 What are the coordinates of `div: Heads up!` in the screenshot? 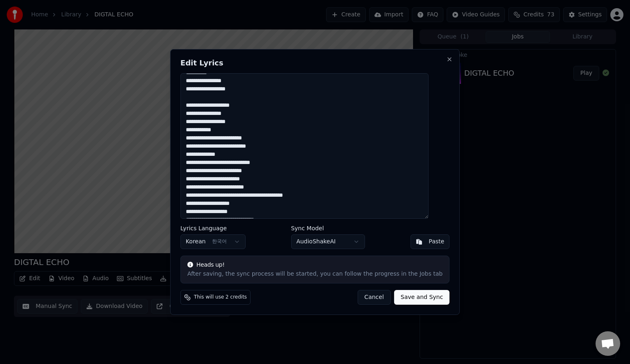 It's located at (315, 265).